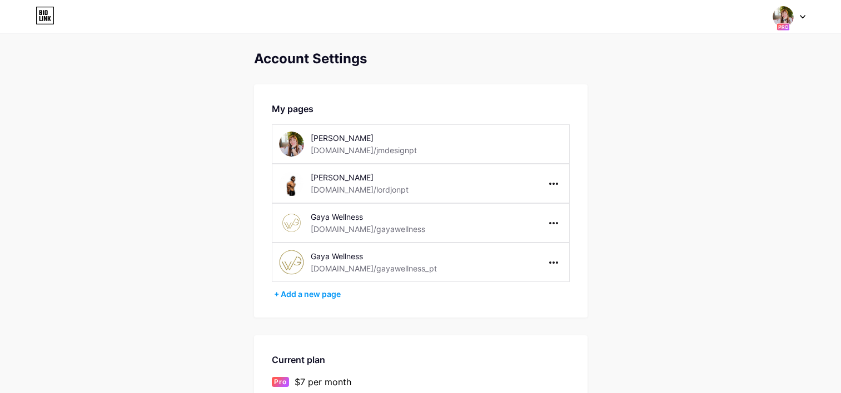 This screenshot has width=841, height=393. What do you see at coordinates (291, 183) in the screenshot?
I see `img: lordjonpt` at bounding box center [291, 183].